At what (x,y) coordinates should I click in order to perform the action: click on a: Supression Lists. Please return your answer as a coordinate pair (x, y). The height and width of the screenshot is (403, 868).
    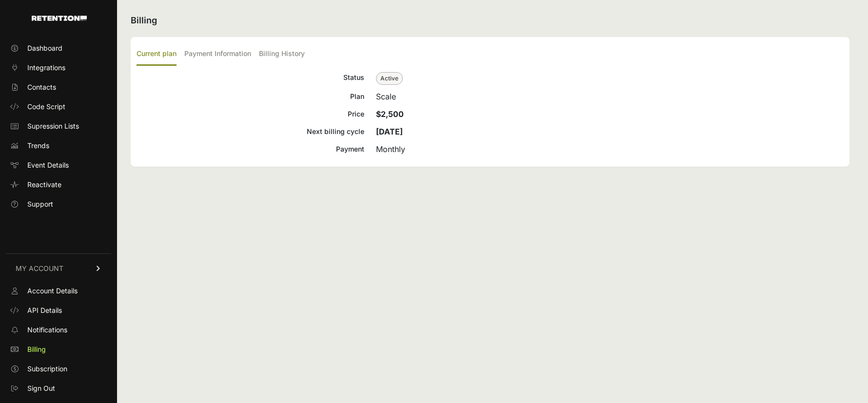
    Looking at the image, I should click on (58, 126).